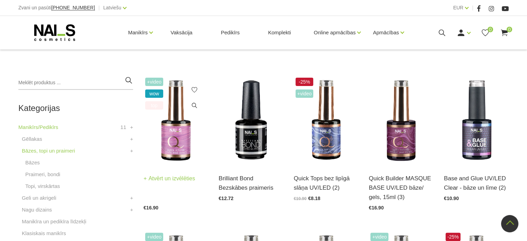  I want to click on a: Vaksācija, so click(181, 33).